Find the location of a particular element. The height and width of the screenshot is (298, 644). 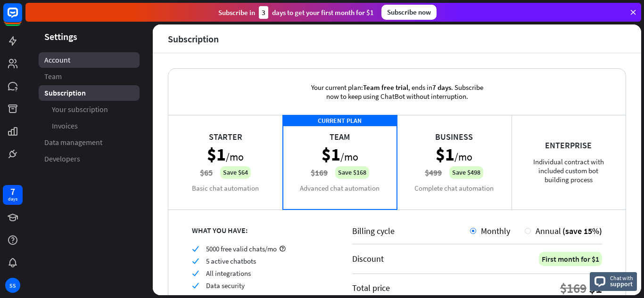

span: Account is located at coordinates (57, 60).